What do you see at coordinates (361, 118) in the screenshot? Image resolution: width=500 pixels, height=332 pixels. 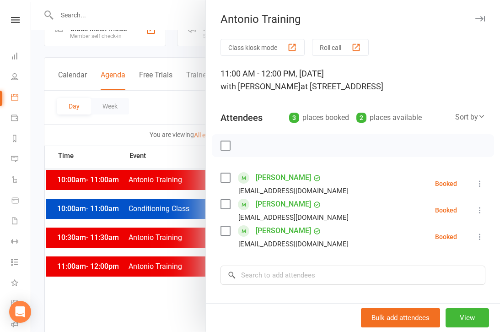 I see `div: 2` at bounding box center [361, 118].